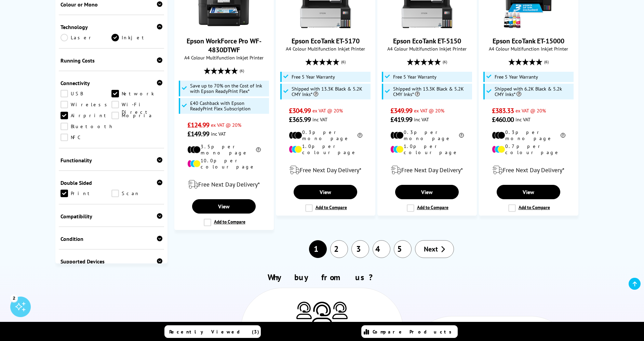 The width and height of the screenshot is (644, 341). I want to click on li: 3.5p per mono page, so click(224, 150).